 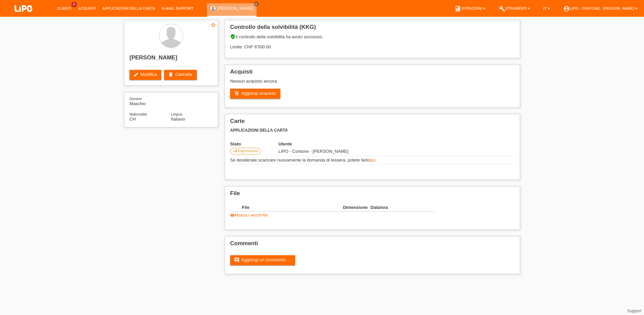 I want to click on i: close, so click(x=257, y=4).